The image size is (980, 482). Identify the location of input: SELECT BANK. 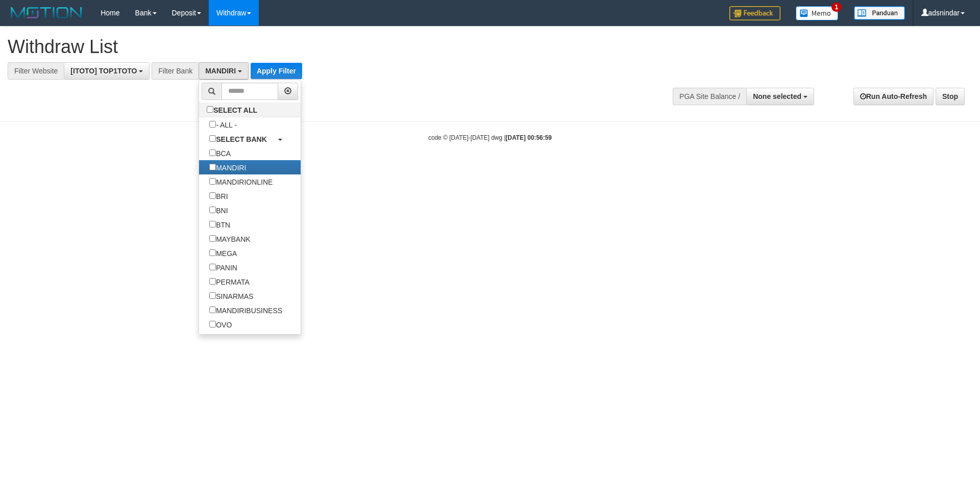
(212, 138).